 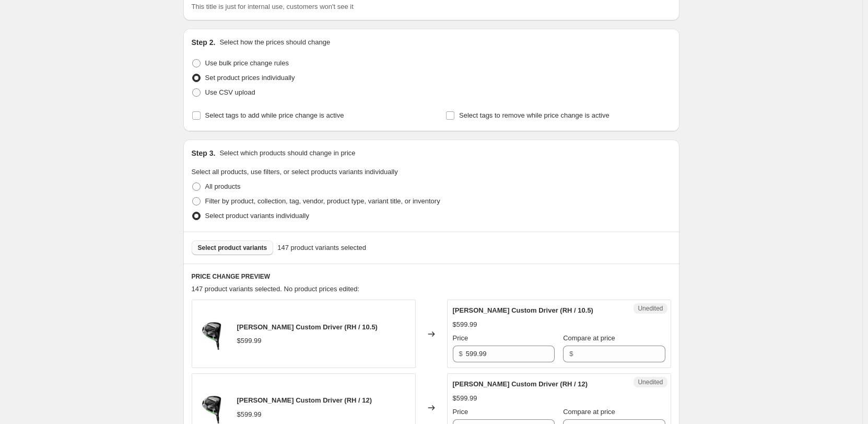 What do you see at coordinates (275, 42) in the screenshot?
I see `p: Select how the prices should change` at bounding box center [275, 42].